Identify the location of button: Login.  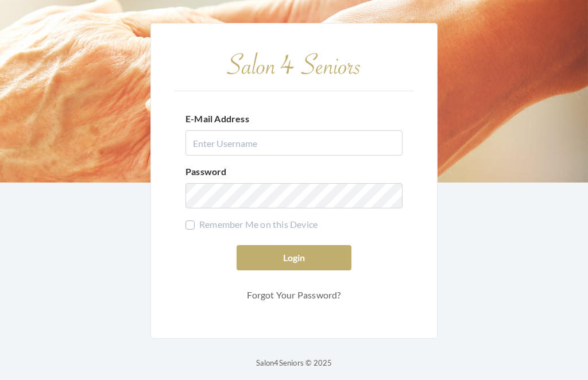
(294, 257).